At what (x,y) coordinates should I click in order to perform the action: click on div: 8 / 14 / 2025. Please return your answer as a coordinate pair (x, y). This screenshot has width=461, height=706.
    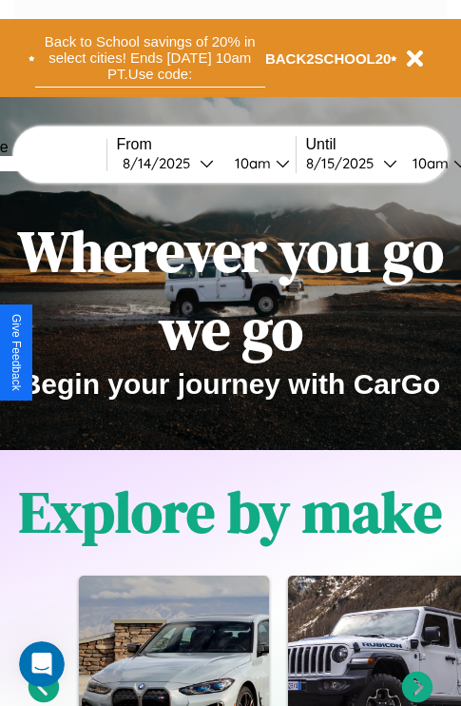
    Looking at the image, I should click on (161, 163).